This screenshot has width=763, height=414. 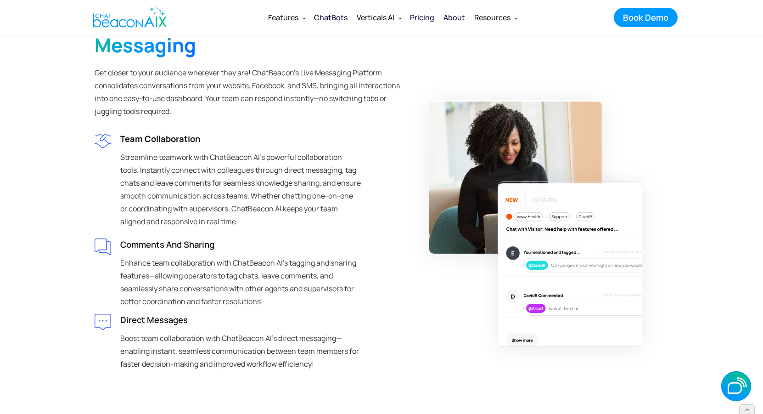 I want to click on a: Book Demo, so click(x=646, y=17).